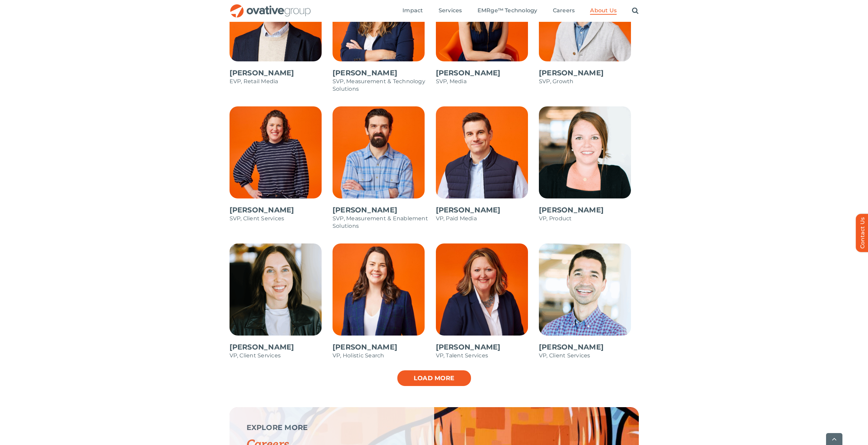  What do you see at coordinates (450, 11) in the screenshot?
I see `span: Services` at bounding box center [450, 11].